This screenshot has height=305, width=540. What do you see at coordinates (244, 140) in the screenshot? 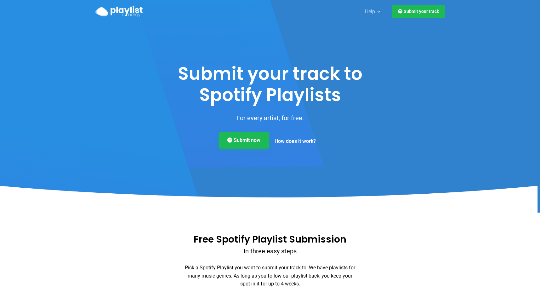
I see `a: Submit now` at bounding box center [244, 140].